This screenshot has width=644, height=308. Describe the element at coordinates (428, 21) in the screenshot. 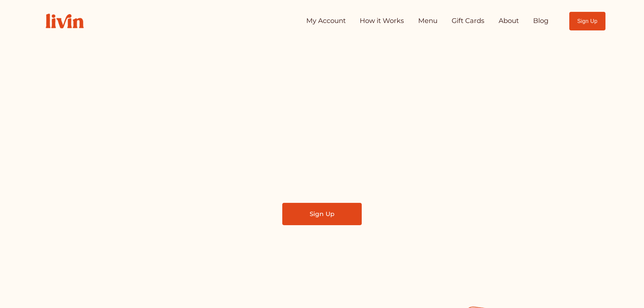

I see `a: Menu` at that location.